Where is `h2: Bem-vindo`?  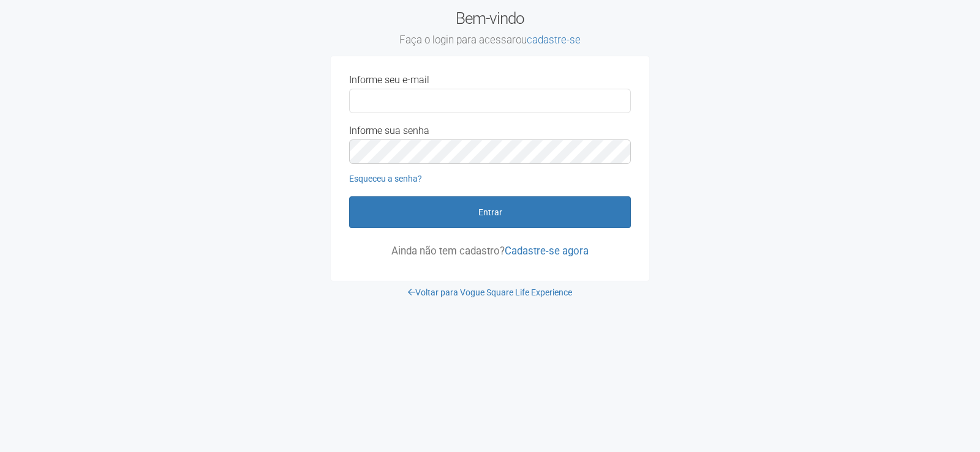
h2: Bem-vindo is located at coordinates (490, 28).